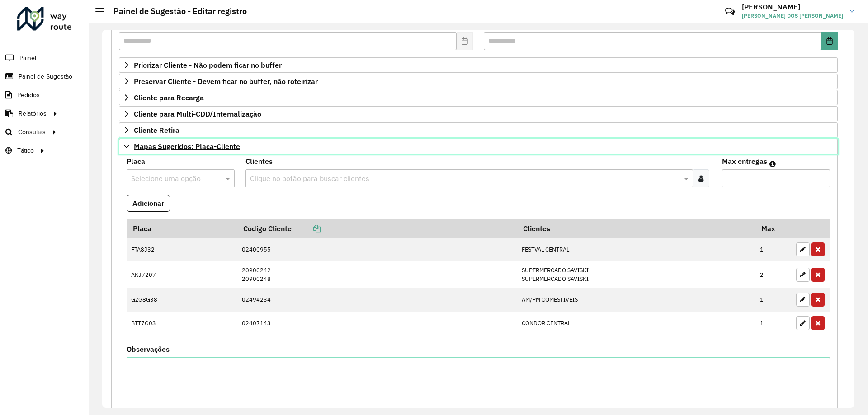 The width and height of the screenshot is (868, 415). What do you see at coordinates (187, 147) in the screenshot?
I see `span: Mapas Sugeridos: Placa-Cliente` at bounding box center [187, 147].